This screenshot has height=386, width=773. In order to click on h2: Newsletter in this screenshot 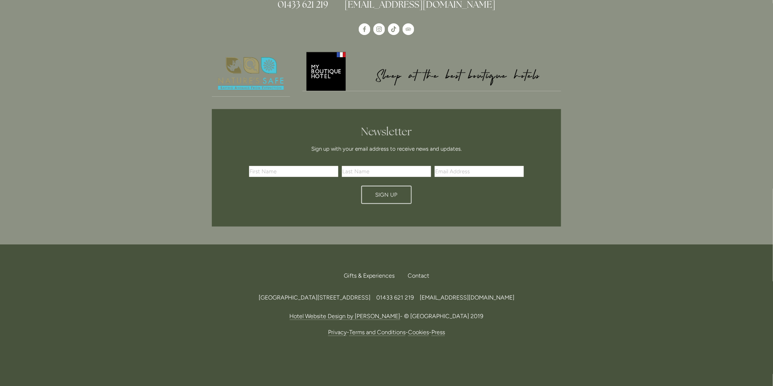, I will do `click(386, 132)`.